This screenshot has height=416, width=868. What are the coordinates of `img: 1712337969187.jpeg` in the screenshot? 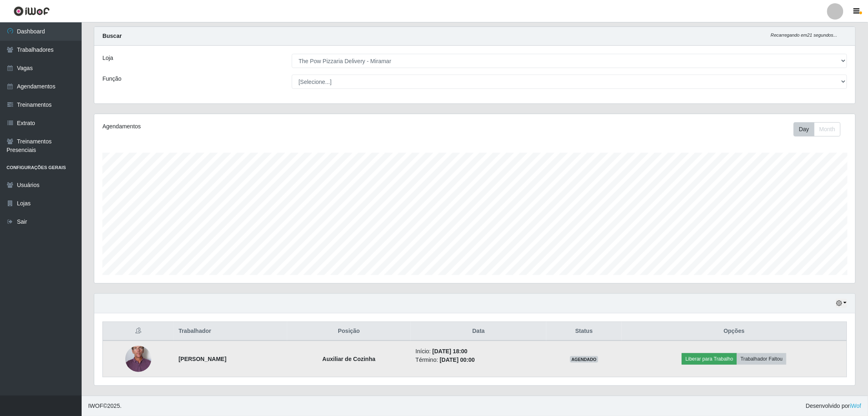 It's located at (138, 359).